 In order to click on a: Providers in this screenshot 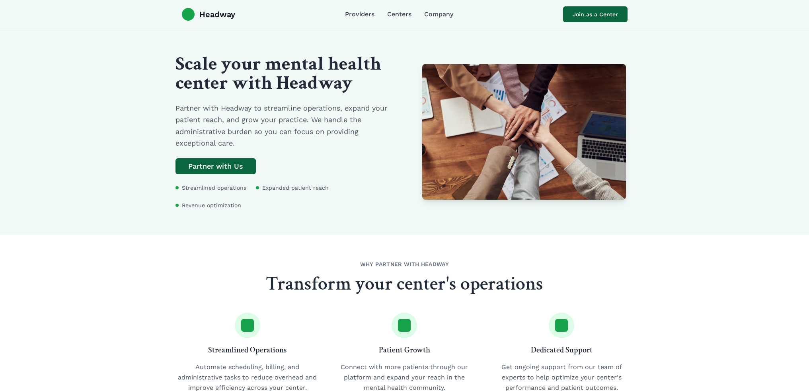, I will do `click(360, 14)`.